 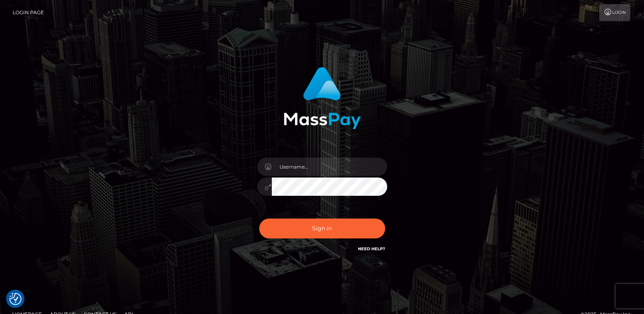 I want to click on img: Revisit consent button, so click(x=15, y=299).